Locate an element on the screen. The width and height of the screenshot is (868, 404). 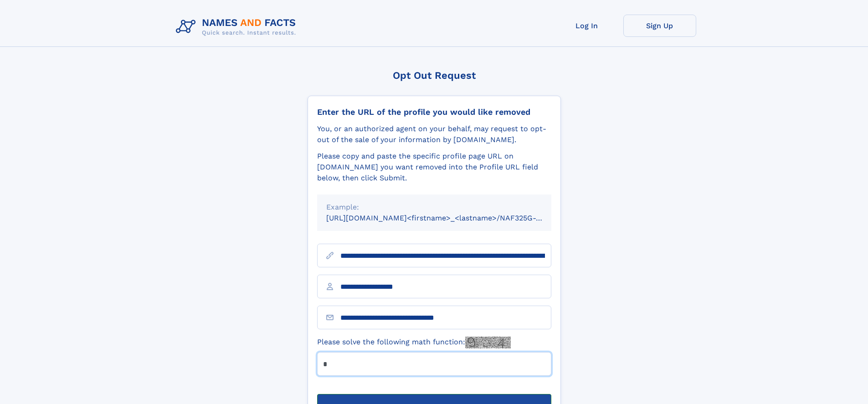
div: Example: is located at coordinates (434, 207).